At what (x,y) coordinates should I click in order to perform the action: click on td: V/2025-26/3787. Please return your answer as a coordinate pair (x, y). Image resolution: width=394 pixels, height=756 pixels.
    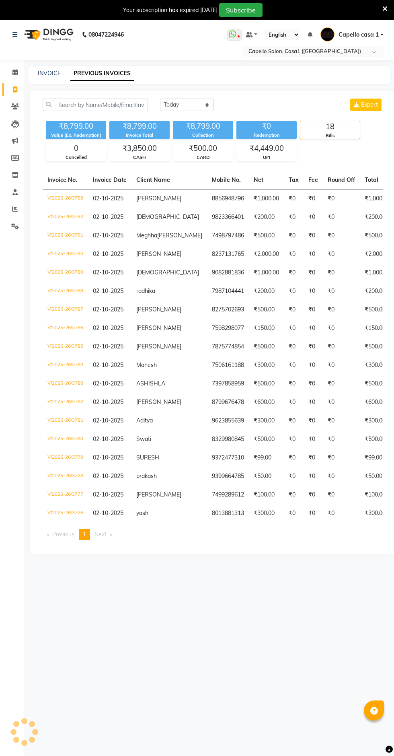
    Looking at the image, I should click on (65, 310).